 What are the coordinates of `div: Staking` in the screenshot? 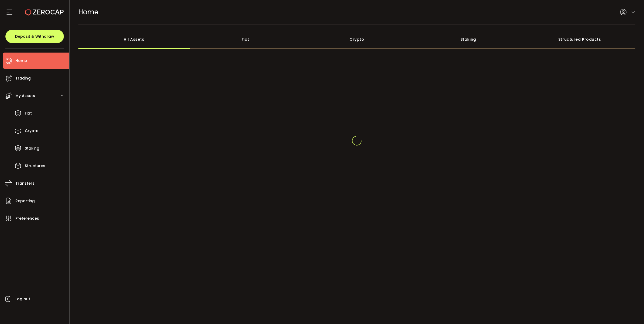 It's located at (468, 39).